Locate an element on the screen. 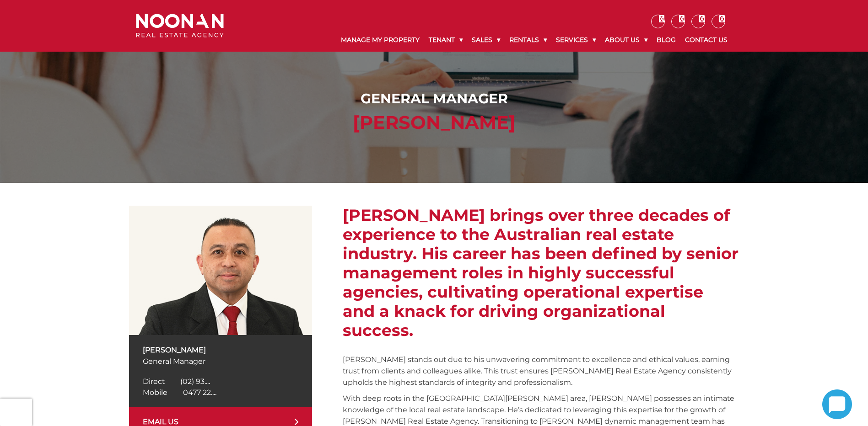  a: About Us is located at coordinates (626, 40).